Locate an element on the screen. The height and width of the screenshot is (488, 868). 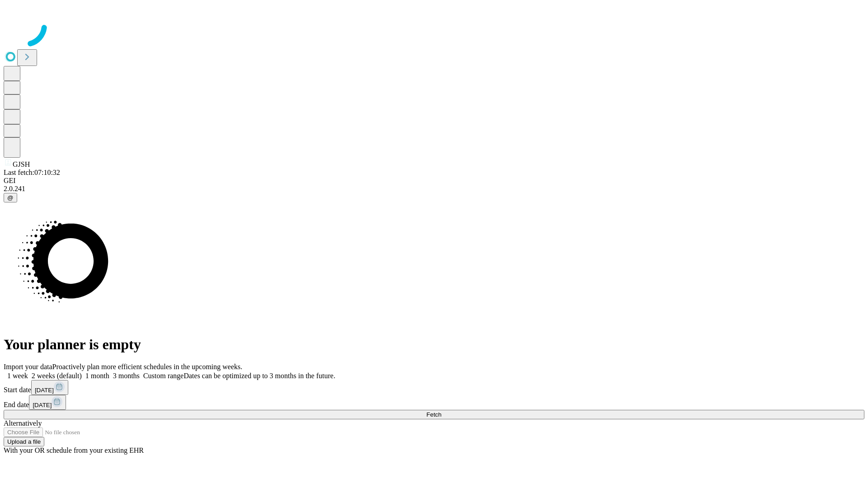
span: 1 month is located at coordinates (97, 376).